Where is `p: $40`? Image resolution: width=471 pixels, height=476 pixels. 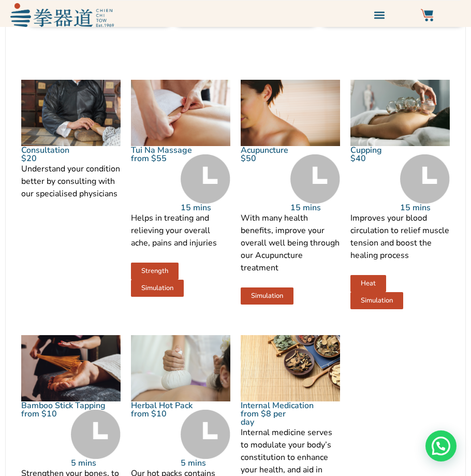 p: $40 is located at coordinates (375, 158).